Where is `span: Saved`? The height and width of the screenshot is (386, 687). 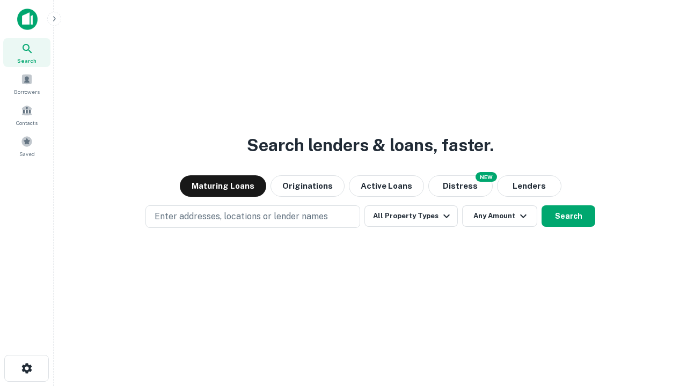
span: Saved is located at coordinates (27, 154).